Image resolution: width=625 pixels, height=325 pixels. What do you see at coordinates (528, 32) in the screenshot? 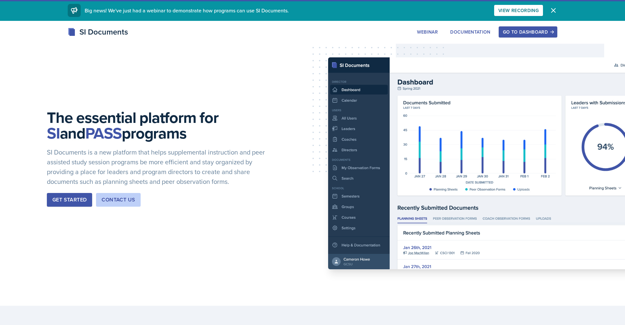
I see `div: Go to Dashboard` at bounding box center [528, 32].